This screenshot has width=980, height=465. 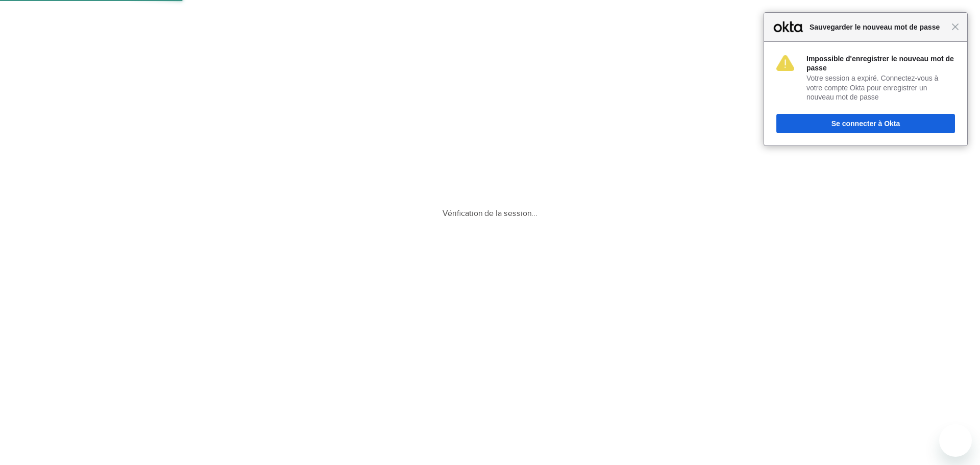 I want to click on span: Fermer, so click(x=955, y=26).